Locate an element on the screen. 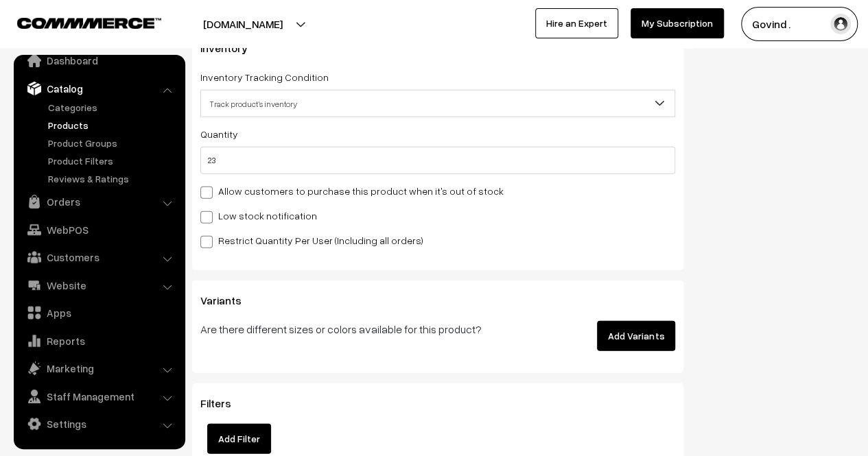 This screenshot has width=868, height=456. a: Customers is located at coordinates (99, 257).